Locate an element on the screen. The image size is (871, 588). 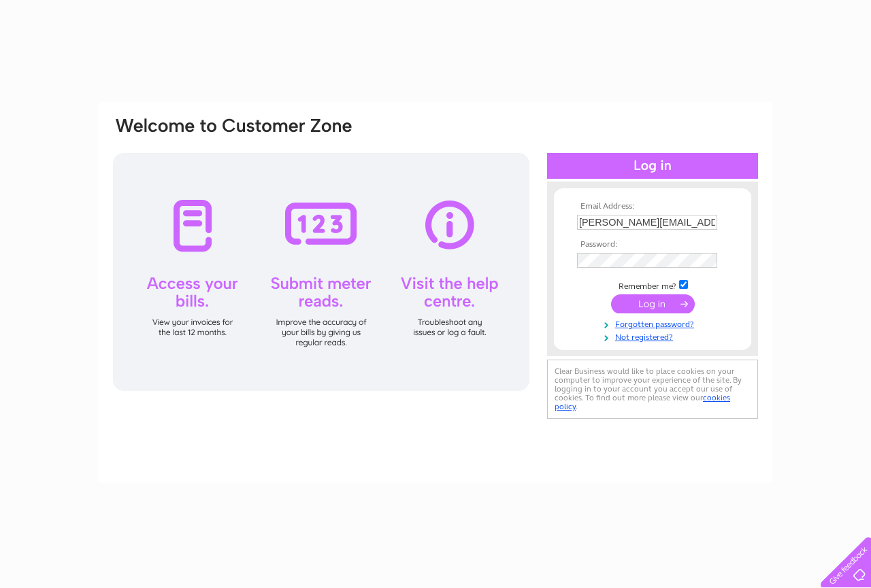
th: Email Address: is located at coordinates (653, 207).